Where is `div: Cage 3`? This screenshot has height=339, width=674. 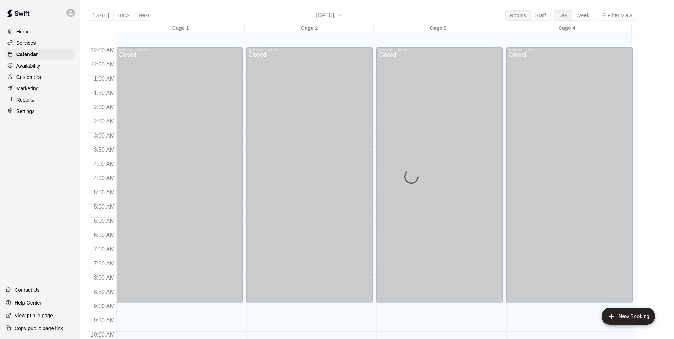
div: Cage 3 is located at coordinates (438, 28).